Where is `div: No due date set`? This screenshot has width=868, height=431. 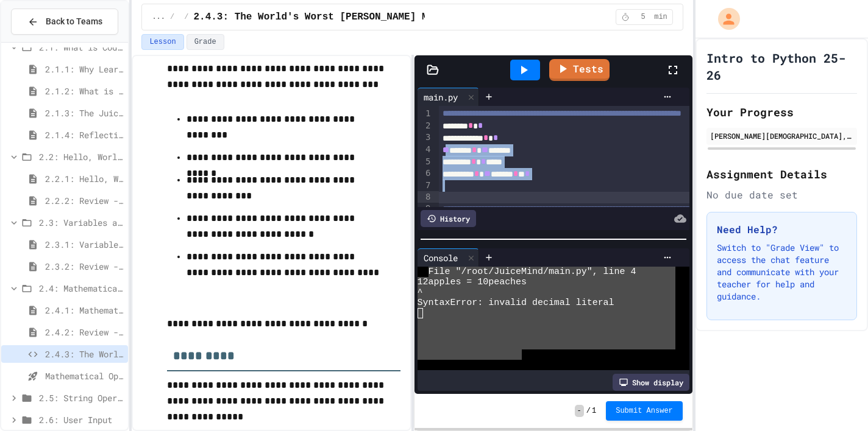 div: No due date set is located at coordinates (782, 195).